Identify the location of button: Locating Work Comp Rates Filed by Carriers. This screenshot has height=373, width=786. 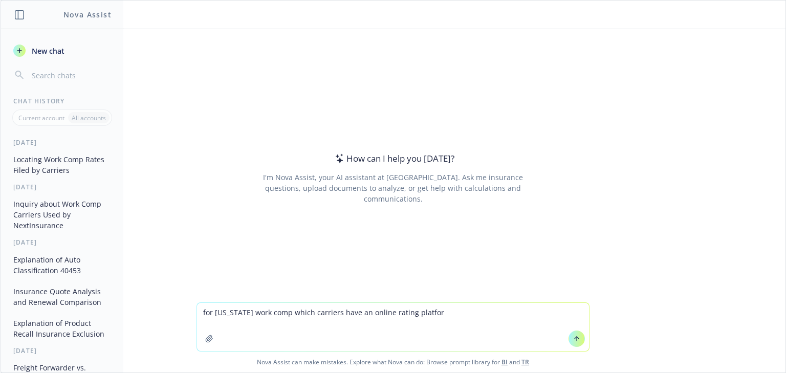
(62, 165).